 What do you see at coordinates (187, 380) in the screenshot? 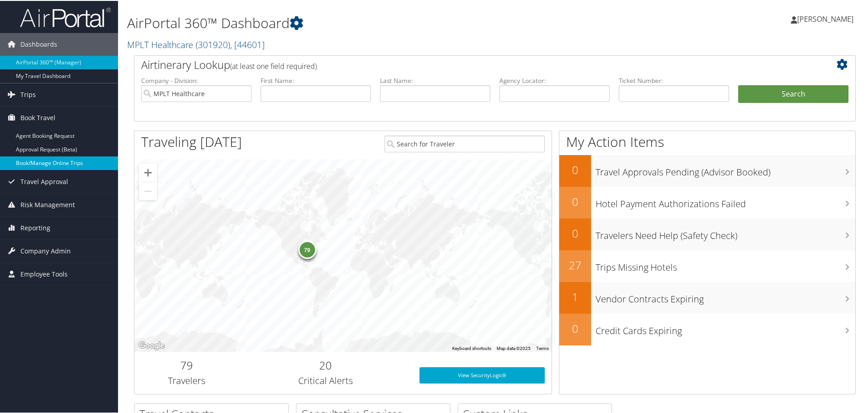
I see `h3: Travelers` at bounding box center [187, 380].